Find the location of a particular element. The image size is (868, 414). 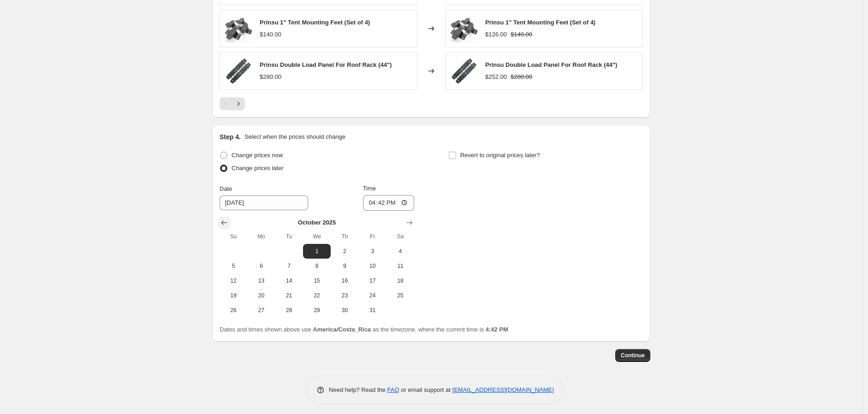

span: 18 is located at coordinates (400, 281).